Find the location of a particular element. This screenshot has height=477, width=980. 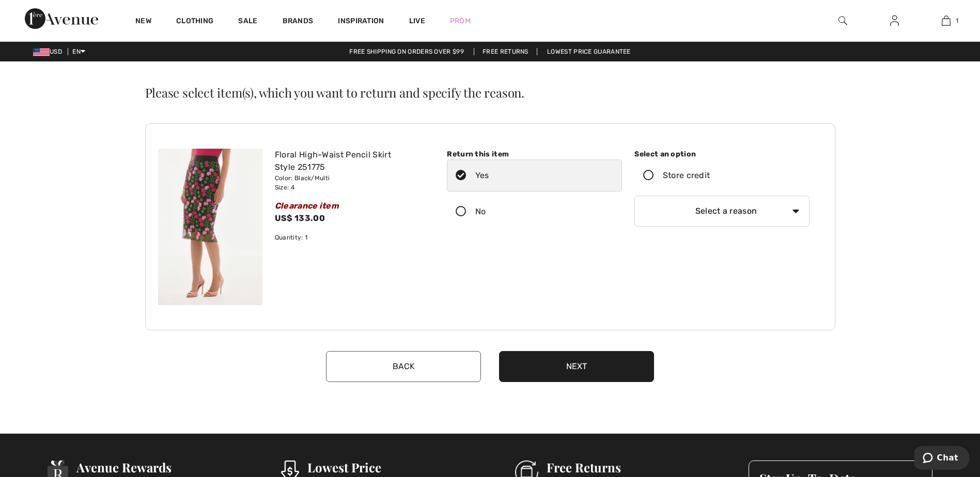

button: Next is located at coordinates (576, 367).